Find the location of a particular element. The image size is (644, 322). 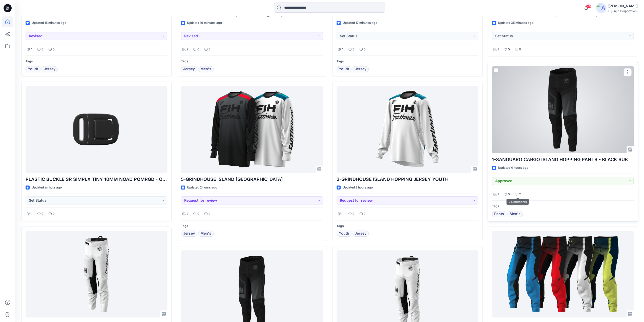

span: 46 is located at coordinates (589, 6).